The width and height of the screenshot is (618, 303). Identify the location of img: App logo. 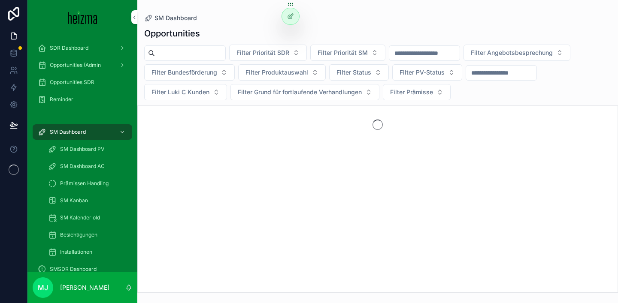
(82, 17).